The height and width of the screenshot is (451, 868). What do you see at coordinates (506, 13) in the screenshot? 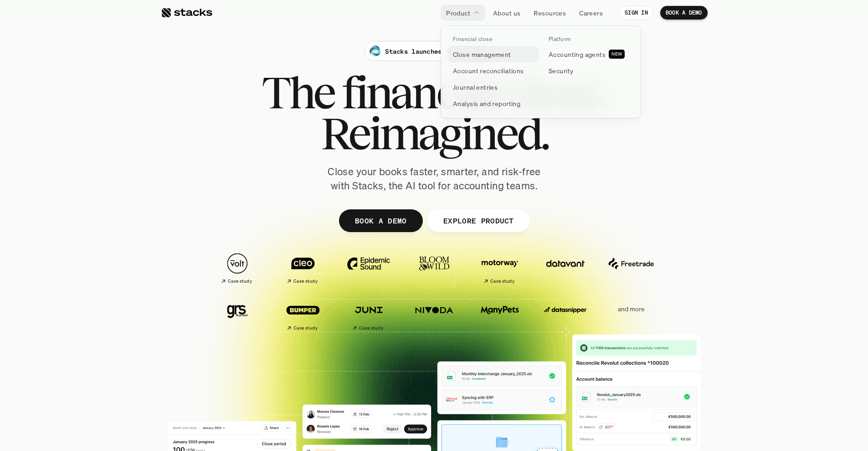
I see `a: About us` at bounding box center [506, 13].